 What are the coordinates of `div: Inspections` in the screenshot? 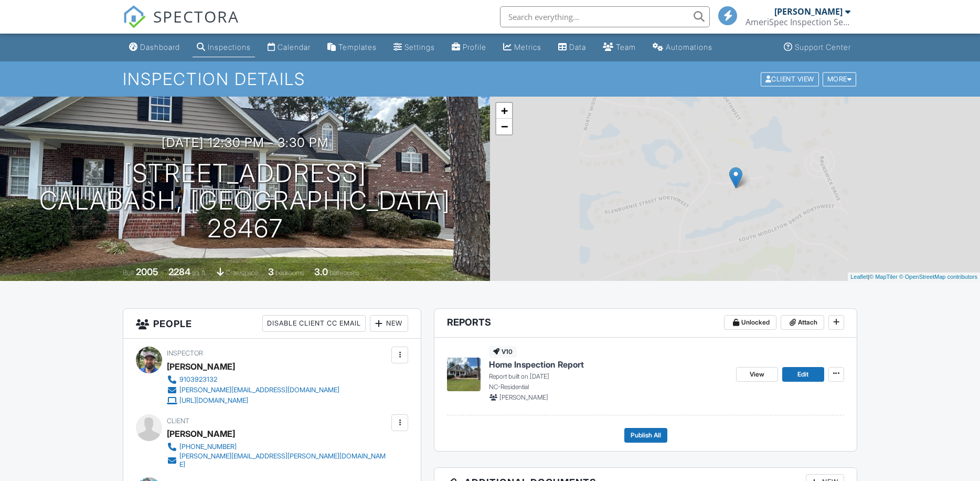 It's located at (229, 47).